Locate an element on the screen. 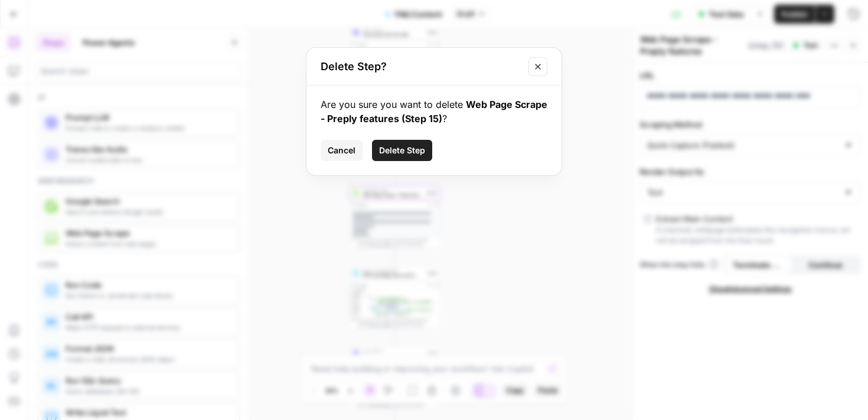 The width and height of the screenshot is (868, 420). button: Close modal is located at coordinates (538, 67).